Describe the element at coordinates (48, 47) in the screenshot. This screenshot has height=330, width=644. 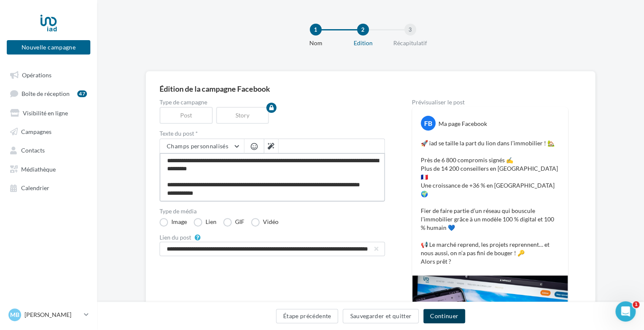
I see `button: Nouvelle campagne` at that location.